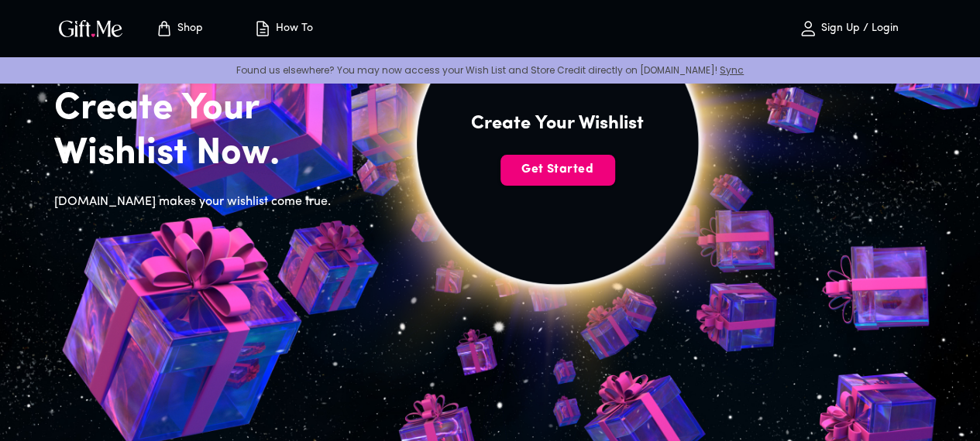  What do you see at coordinates (179, 29) in the screenshot?
I see `button: Store page` at bounding box center [179, 29].